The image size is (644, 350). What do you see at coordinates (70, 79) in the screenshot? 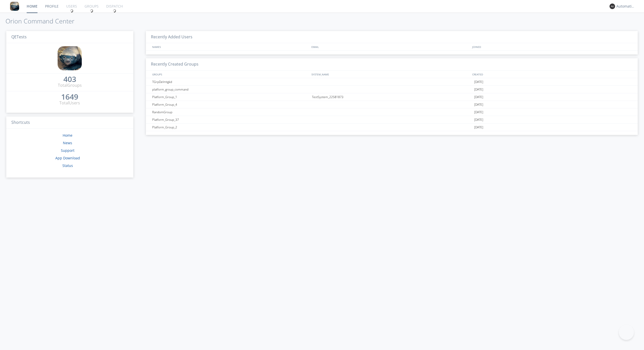
I see `div: 403` at bounding box center [70, 79].